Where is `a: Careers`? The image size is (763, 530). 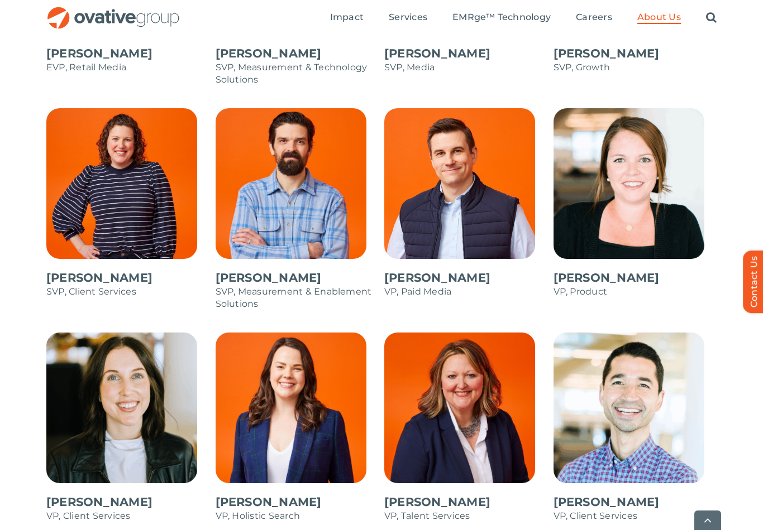
a: Careers is located at coordinates (593, 18).